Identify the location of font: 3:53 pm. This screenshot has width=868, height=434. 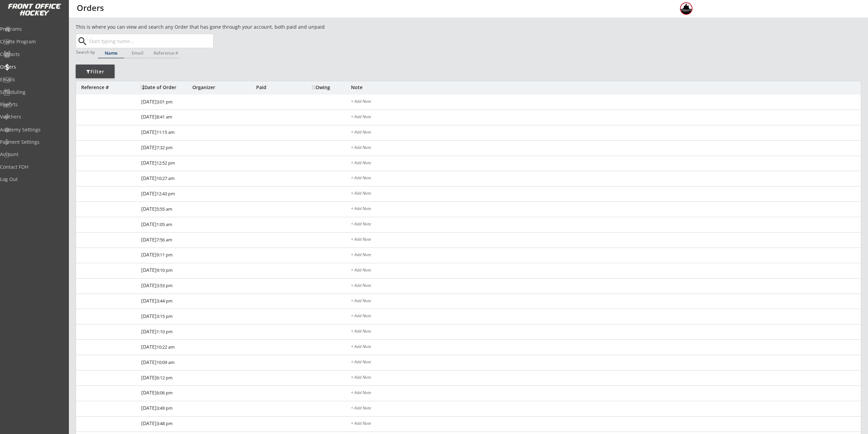
(164, 286).